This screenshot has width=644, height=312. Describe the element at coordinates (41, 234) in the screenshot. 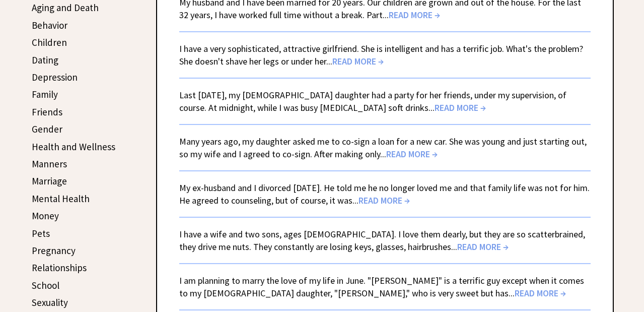

I see `a: Pets` at that location.